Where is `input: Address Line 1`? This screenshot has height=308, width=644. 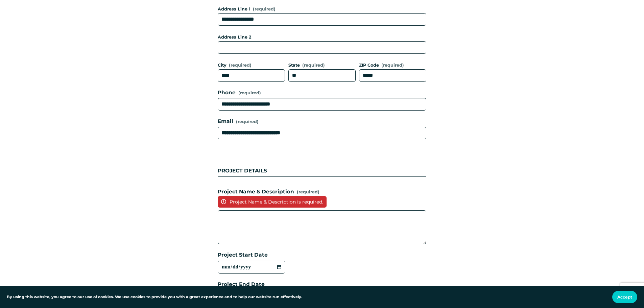
input: Address Line 1 is located at coordinates (322, 19).